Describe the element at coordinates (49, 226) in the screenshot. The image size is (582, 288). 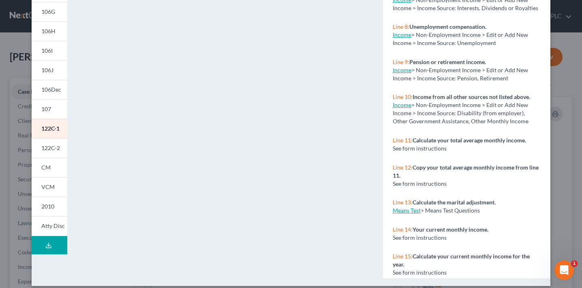
I see `a: Atty Disc` at that location.